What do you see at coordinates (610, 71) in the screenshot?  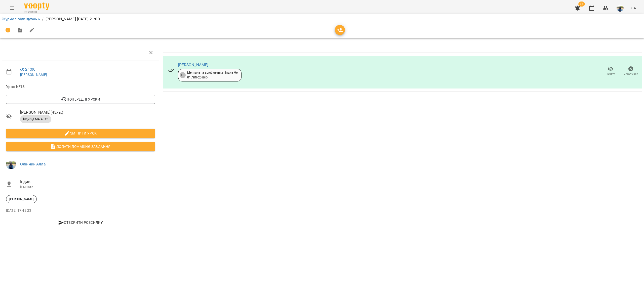 I see `button: Прогул` at bounding box center [610, 71].